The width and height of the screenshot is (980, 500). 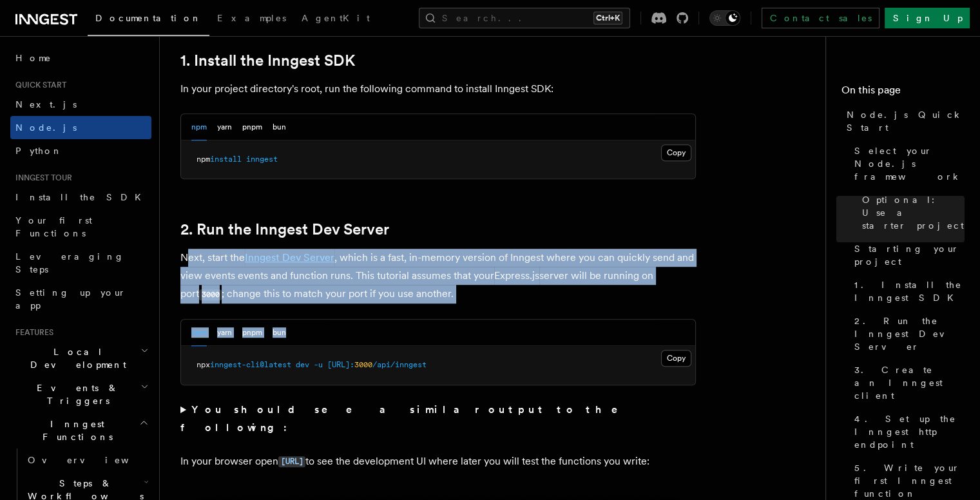 I want to click on span: Setting up your app, so click(x=71, y=299).